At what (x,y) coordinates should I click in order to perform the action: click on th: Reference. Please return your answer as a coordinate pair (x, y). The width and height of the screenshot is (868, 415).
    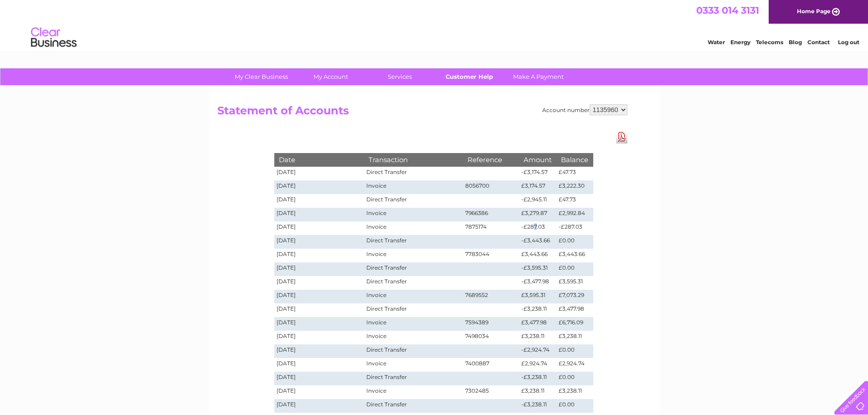
    Looking at the image, I should click on (491, 159).